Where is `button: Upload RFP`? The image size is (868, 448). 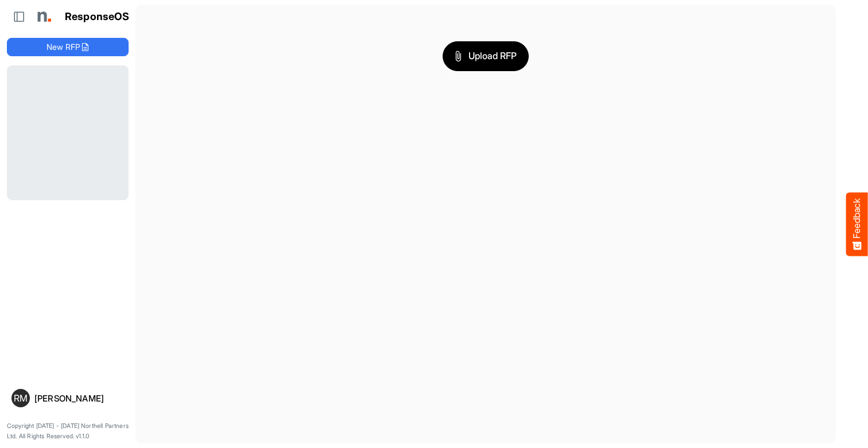
button: Upload RFP is located at coordinates (486, 57).